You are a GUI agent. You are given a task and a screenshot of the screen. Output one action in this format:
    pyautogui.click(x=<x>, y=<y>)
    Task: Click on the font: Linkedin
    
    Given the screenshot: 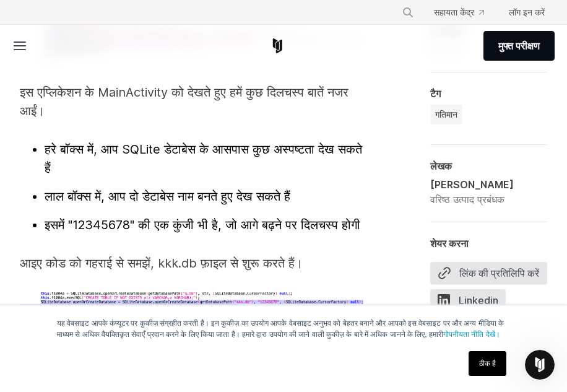 What is the action you would take?
    pyautogui.click(x=478, y=300)
    